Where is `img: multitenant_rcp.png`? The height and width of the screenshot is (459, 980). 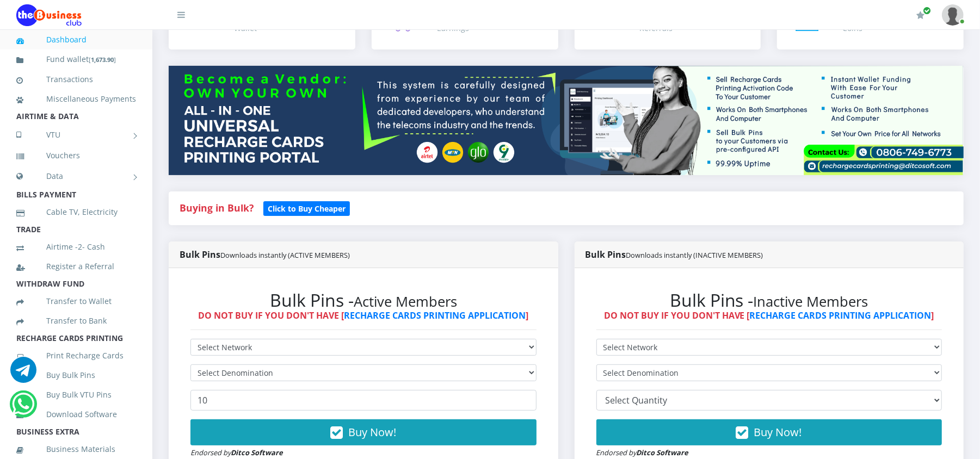
img: multitenant_rcp.png is located at coordinates (566, 121).